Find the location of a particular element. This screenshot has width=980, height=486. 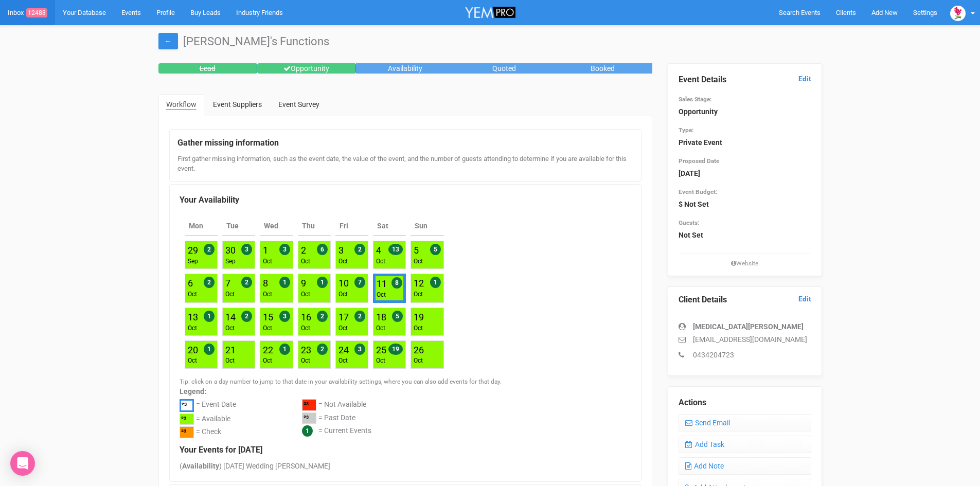

small: Sales Stage: is located at coordinates (695, 99).